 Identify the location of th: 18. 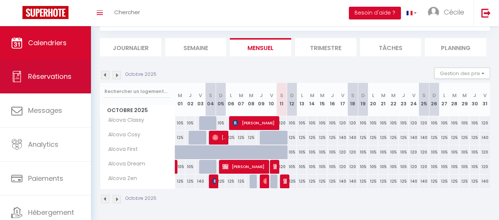
(352, 99).